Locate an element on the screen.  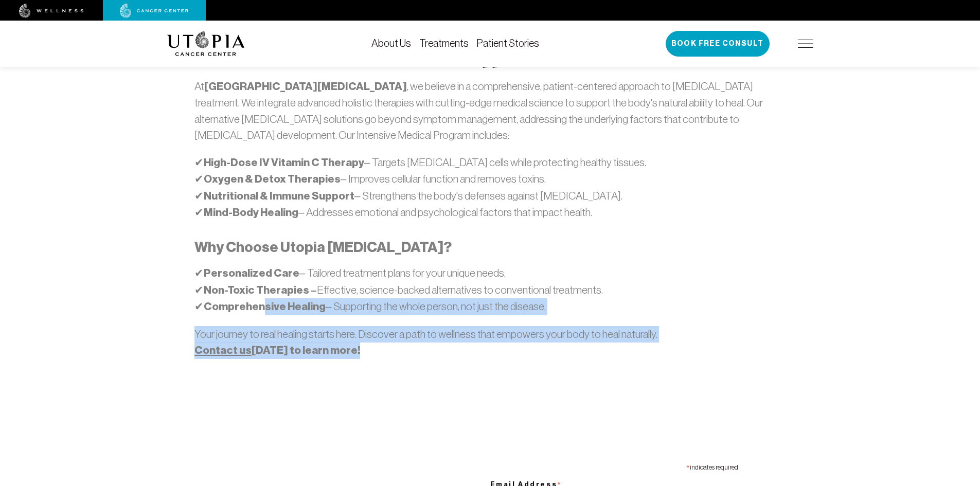
strong: Comprehensive Healing is located at coordinates (264, 307).